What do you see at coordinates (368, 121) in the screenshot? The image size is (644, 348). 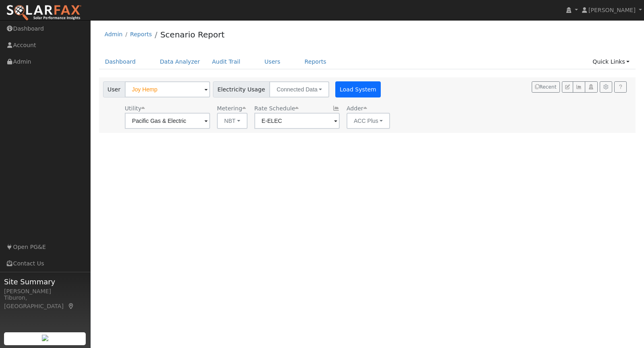 I see `button: ACC Plus` at bounding box center [368, 121].